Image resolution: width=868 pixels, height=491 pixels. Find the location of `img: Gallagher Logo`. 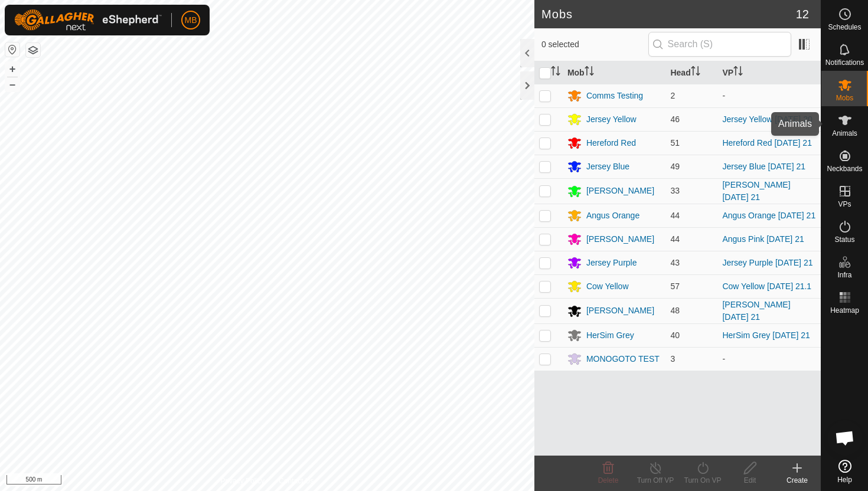

img: Gallagher Logo is located at coordinates (88, 20).